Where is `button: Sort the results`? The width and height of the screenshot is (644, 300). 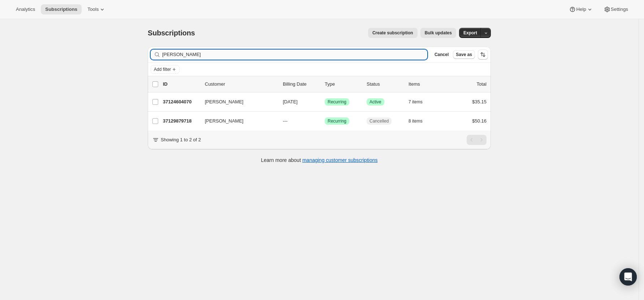 button: Sort the results is located at coordinates (483, 55).